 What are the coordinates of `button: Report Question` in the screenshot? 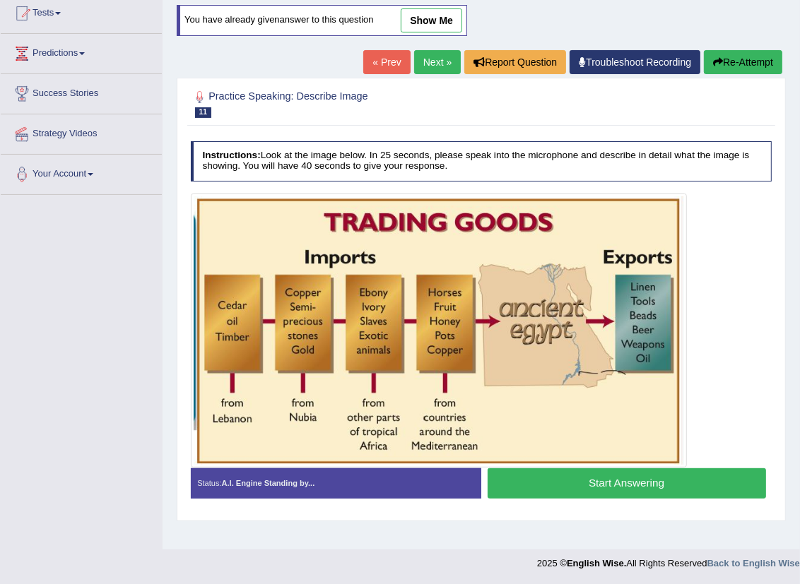 It's located at (515, 62).